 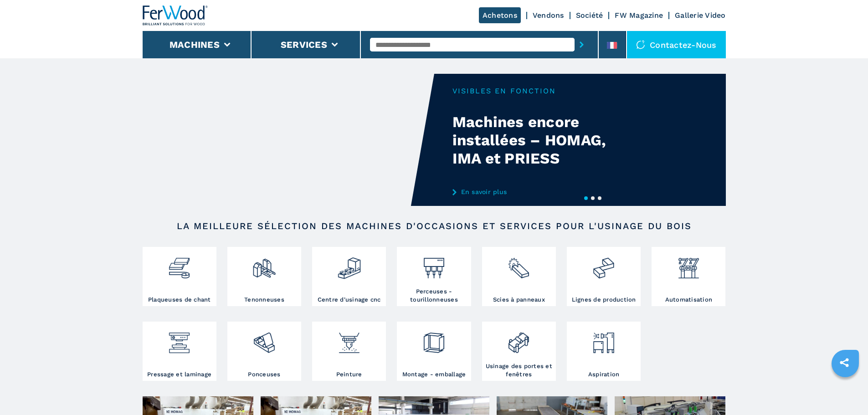 I want to click on h2: LA MEILLEURE SÉLECTION DES MACHINES D'OCCASIONS ET SERVICES POUR L'USINAGE DU BOIS, so click(x=434, y=226).